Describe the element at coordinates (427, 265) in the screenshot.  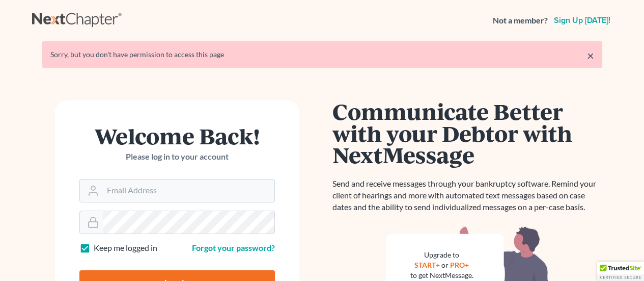
I see `a: START+` at that location.